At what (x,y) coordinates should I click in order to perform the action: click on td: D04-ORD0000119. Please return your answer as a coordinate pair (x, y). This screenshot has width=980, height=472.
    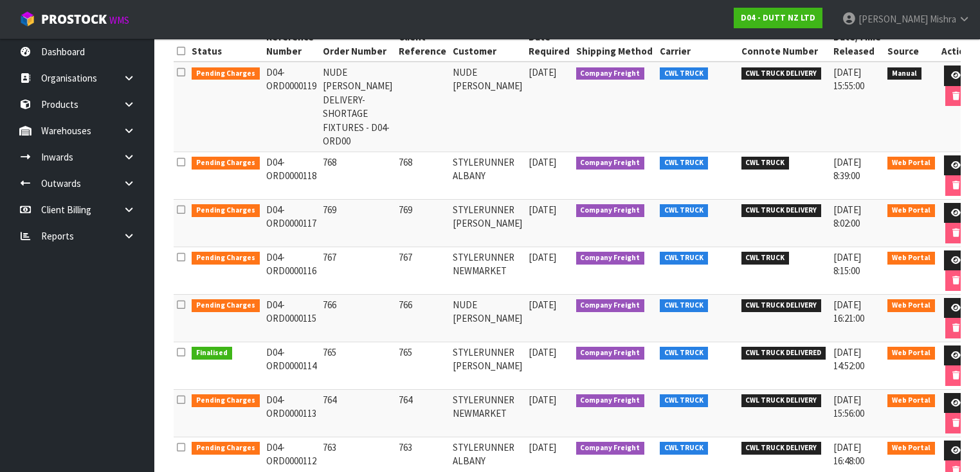
    Looking at the image, I should click on (291, 107).